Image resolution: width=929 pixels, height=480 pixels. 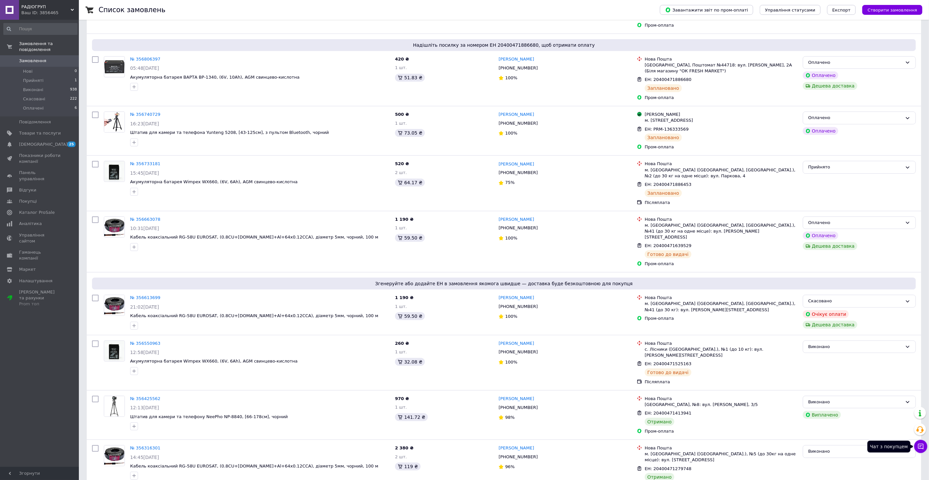 I want to click on div: 73.05 ₴, so click(x=410, y=133).